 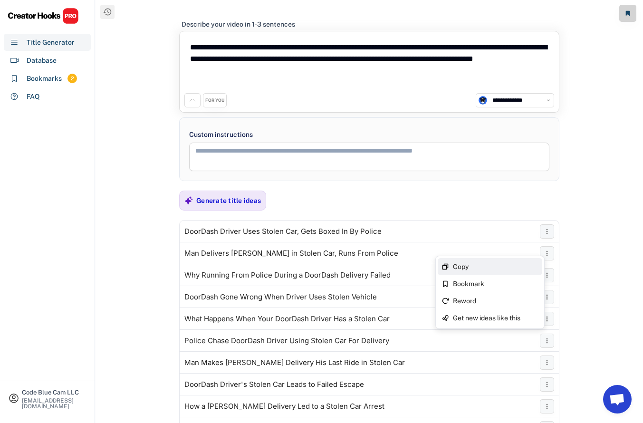 I want to click on div: Describe your video in 1-3 sentences, so click(x=238, y=24).